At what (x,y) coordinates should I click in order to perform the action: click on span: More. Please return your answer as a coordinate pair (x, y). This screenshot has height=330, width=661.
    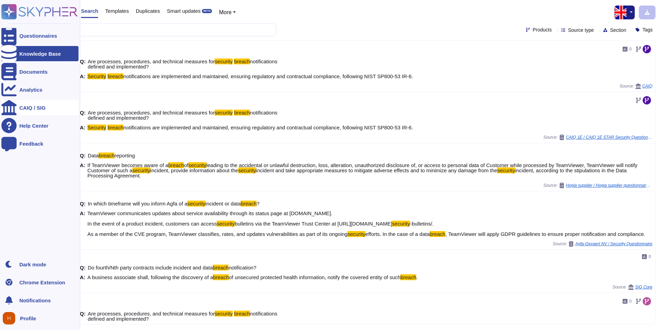
    Looking at the image, I should click on (225, 12).